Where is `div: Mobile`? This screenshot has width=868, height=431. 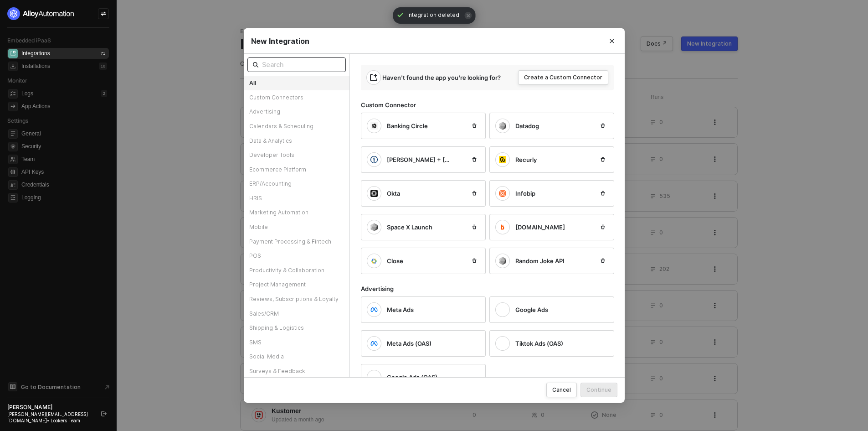 div: Mobile is located at coordinates (297, 227).